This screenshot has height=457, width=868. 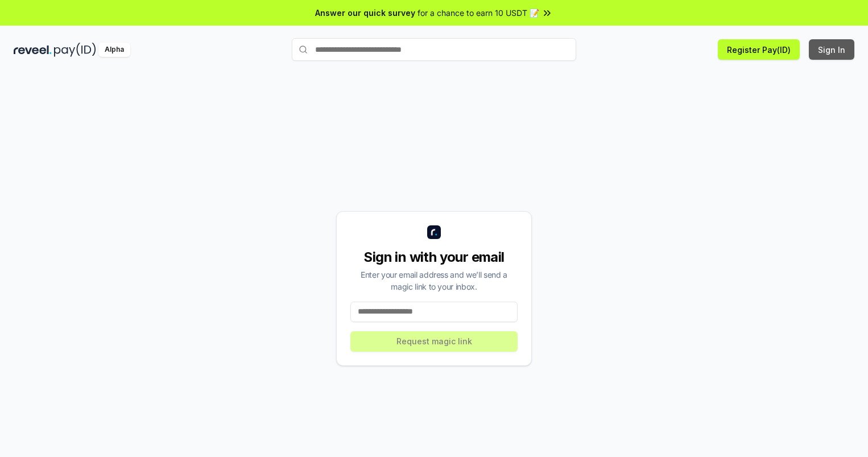 I want to click on div: Enter your email address and we’ll send a magic link to your inbox., so click(x=434, y=281).